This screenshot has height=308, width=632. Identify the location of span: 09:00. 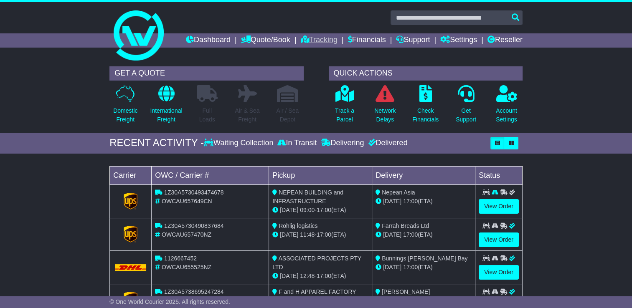
(307, 210).